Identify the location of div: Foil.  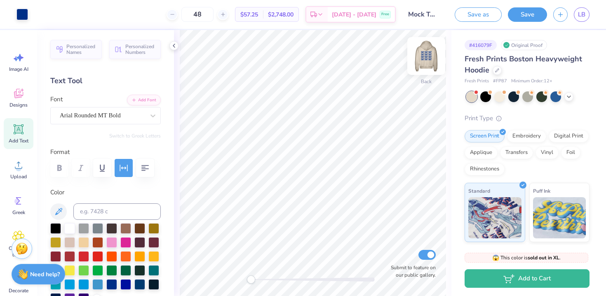
(570, 153).